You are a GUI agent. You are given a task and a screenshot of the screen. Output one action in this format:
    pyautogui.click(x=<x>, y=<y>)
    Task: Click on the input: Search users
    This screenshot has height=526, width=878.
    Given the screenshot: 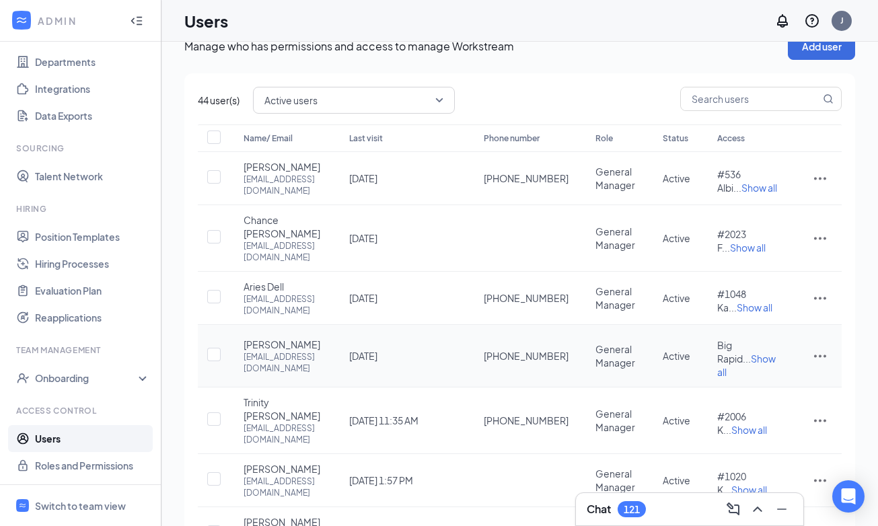 What is the action you would take?
    pyautogui.click(x=750, y=99)
    